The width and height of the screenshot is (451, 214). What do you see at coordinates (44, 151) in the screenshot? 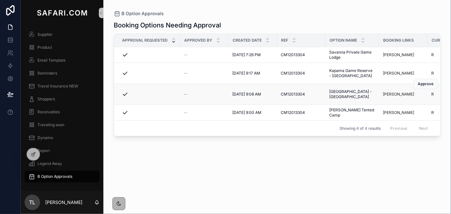
I see `span: Report` at bounding box center [44, 151].